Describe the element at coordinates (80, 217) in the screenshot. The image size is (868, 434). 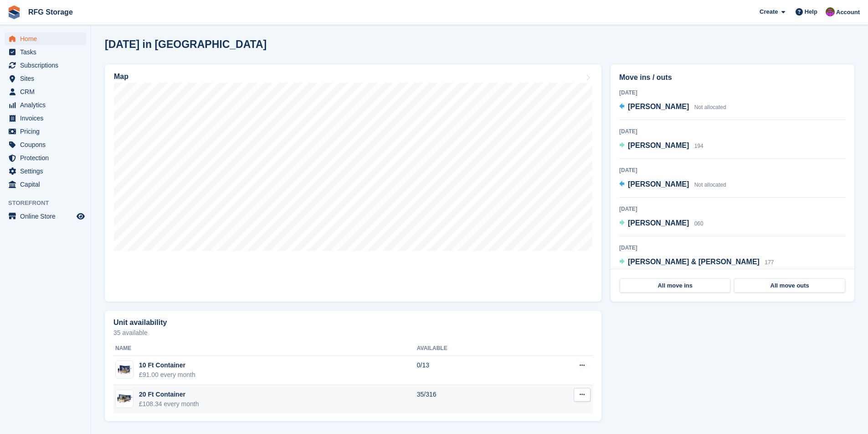
I see `a: Preview store` at that location.